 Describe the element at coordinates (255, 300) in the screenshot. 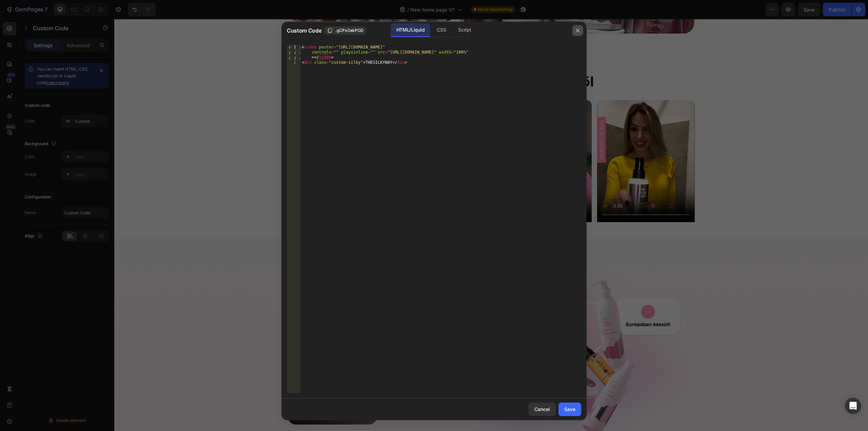

I see `span: természetes` at that location.